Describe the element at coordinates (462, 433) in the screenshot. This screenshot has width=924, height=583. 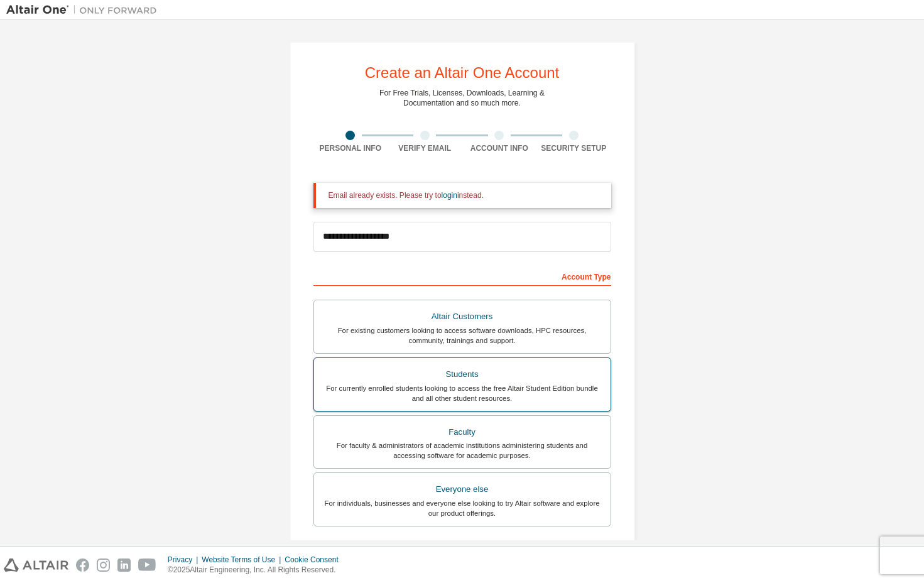
I see `div: Faculty` at that location.